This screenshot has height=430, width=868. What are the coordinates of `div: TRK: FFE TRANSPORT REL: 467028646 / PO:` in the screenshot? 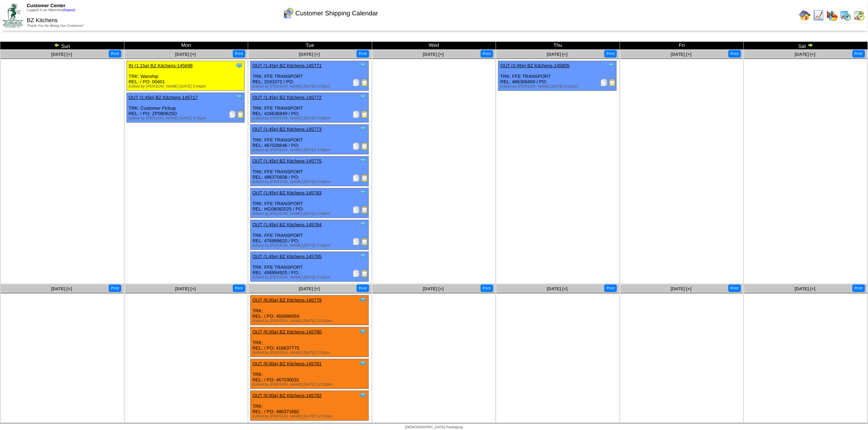 It's located at (309, 140).